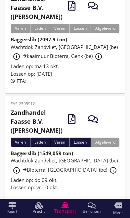 The image size is (130, 218). I want to click on span: Laden op: do 09 okt., so click(34, 180).